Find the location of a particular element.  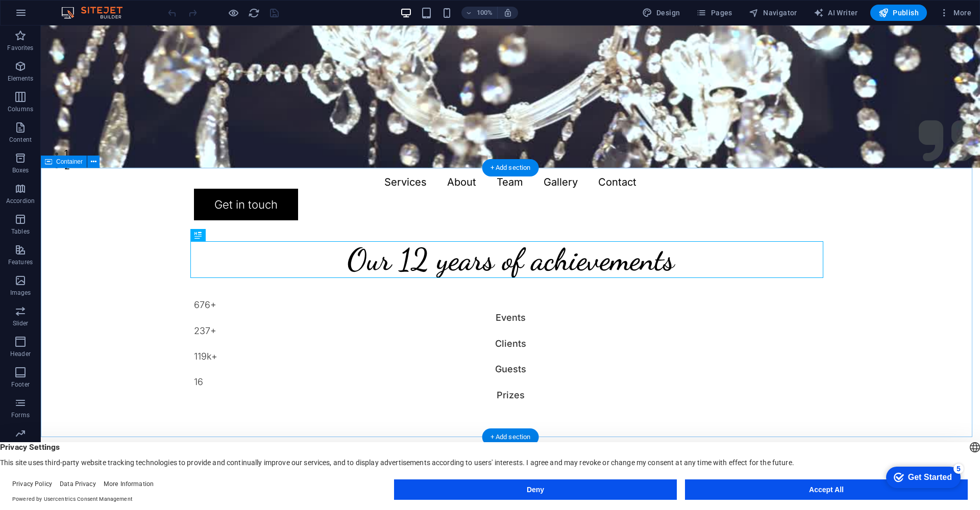

span: AI Writer is located at coordinates (835, 13).